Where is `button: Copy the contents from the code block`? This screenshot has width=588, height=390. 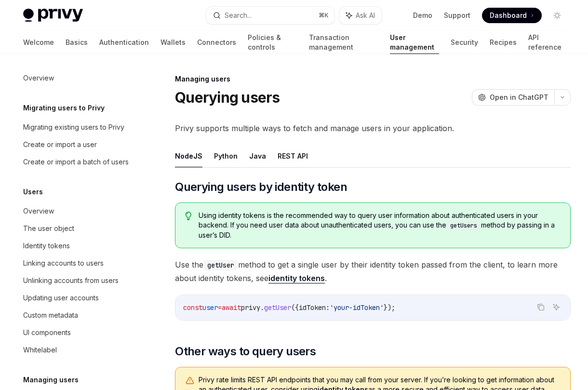 button: Copy the contents from the code block is located at coordinates (541, 307).